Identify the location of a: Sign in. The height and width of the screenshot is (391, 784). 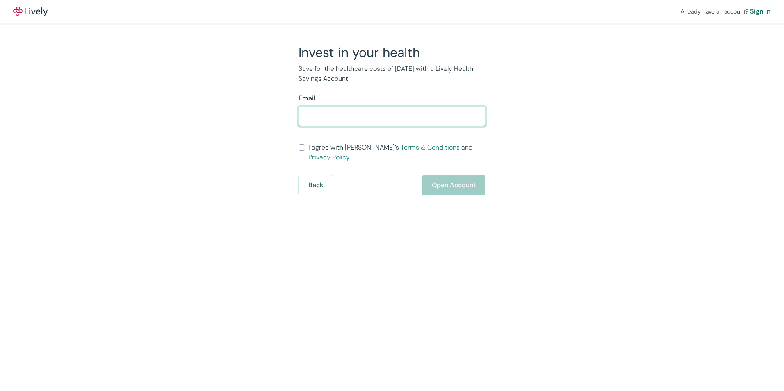
(761, 11).